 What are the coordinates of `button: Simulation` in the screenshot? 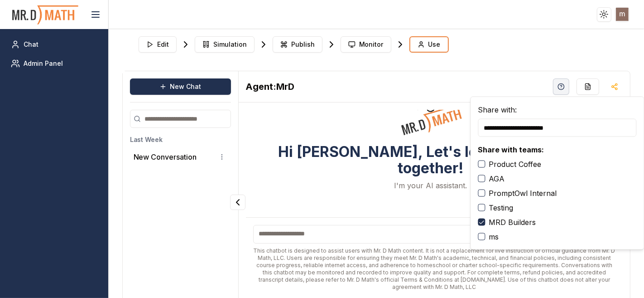 It's located at (224, 45).